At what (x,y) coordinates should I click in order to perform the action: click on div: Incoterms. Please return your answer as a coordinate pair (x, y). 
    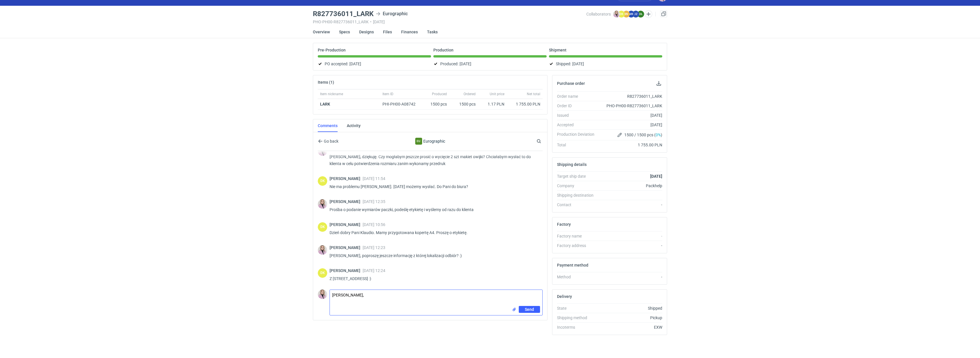
    Looking at the image, I should click on (578, 328).